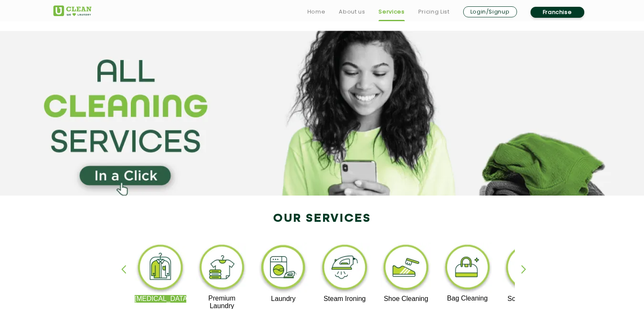 The image size is (644, 309). Describe the element at coordinates (345, 269) in the screenshot. I see `img: steam_ironing_11zon.webp` at that location.